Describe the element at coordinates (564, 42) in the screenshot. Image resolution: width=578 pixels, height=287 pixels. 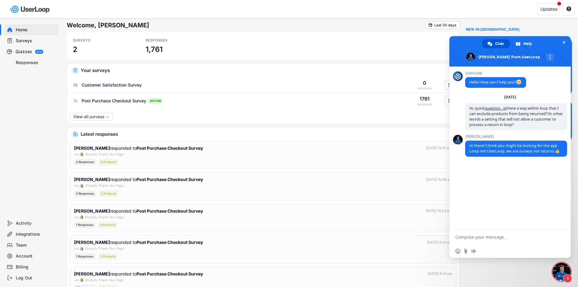
I see `span: Close chat` at that location.